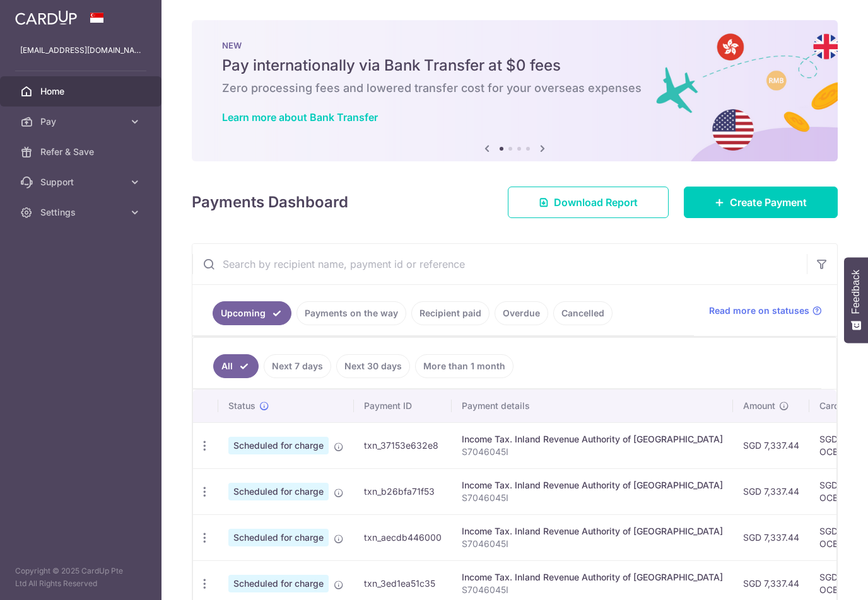  I want to click on a: More than 1 month, so click(465, 366).